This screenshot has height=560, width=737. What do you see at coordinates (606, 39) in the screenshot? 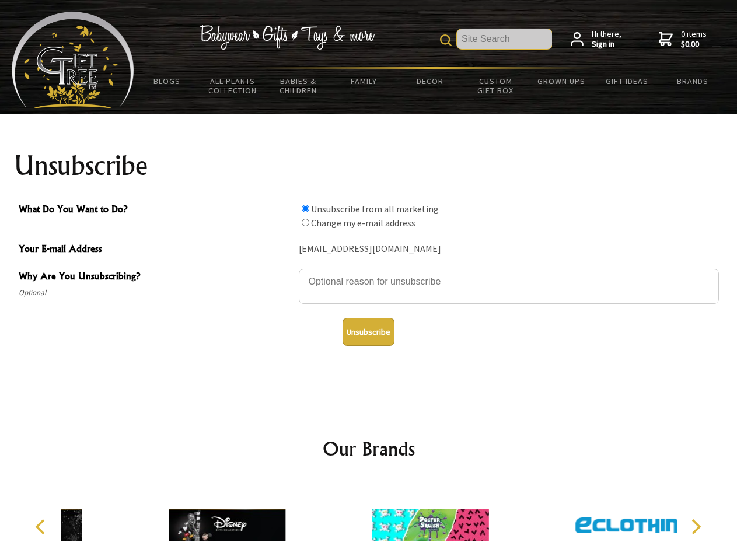
I see `span: Hi there,` at bounding box center [606, 39].